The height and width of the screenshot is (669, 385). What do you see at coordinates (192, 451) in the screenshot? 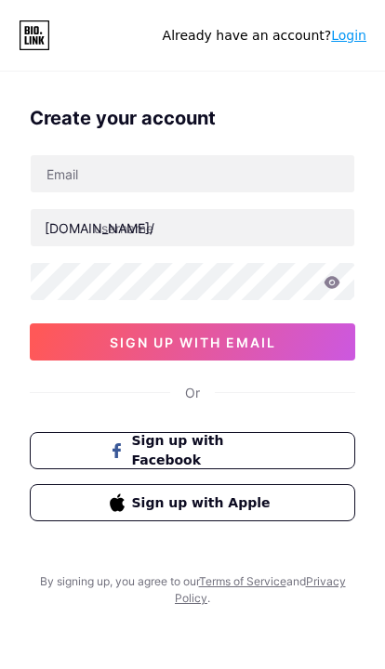
I see `a: Sign up with Facebook` at bounding box center [192, 451].